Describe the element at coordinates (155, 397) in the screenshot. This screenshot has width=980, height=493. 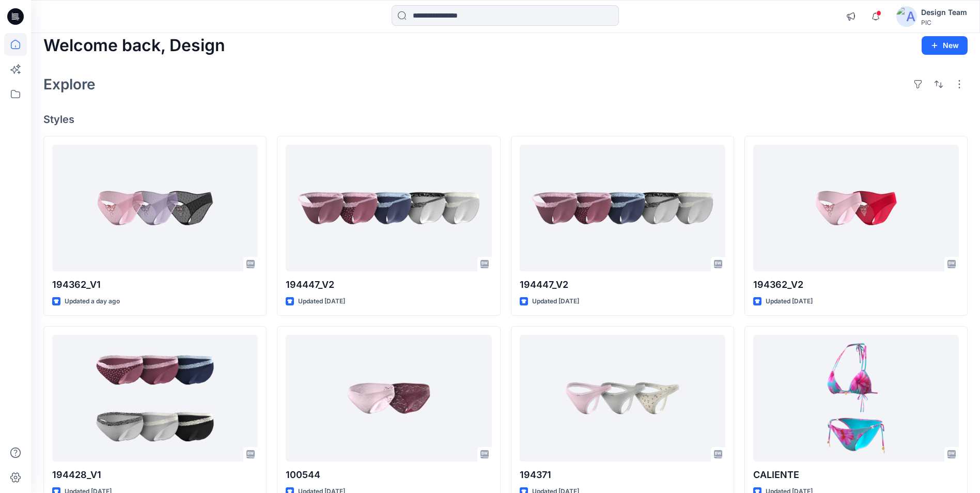
I see `a: 194428_V1` at that location.